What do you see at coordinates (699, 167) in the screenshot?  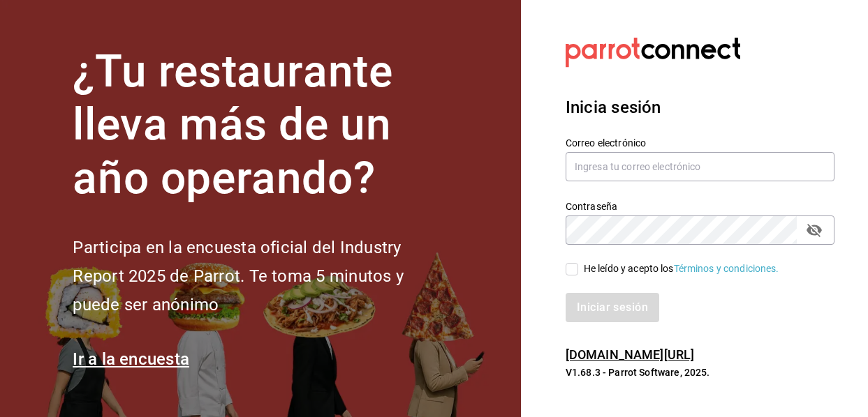 I see `input: Ingresa tu correo electrónico` at bounding box center [699, 167].